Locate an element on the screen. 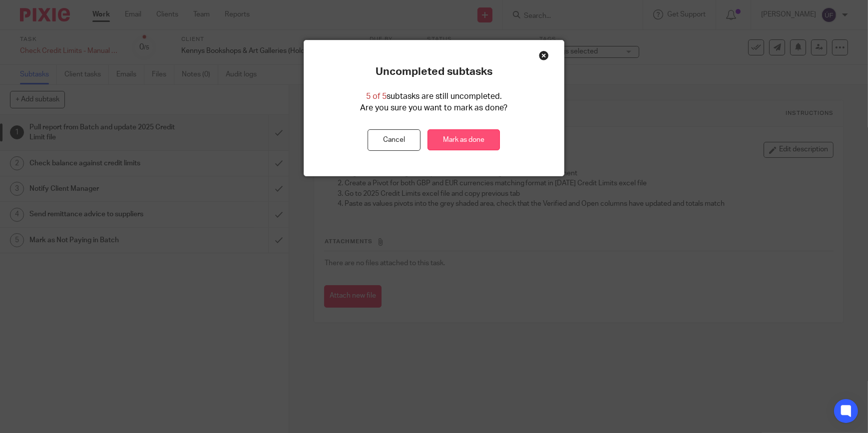 Image resolution: width=868 pixels, height=433 pixels. p: Uncompleted subtasks is located at coordinates (434, 72).